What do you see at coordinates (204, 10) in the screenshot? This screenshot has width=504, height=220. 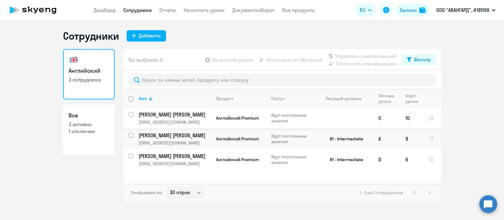 I see `a: Начислить уроки` at bounding box center [204, 10].